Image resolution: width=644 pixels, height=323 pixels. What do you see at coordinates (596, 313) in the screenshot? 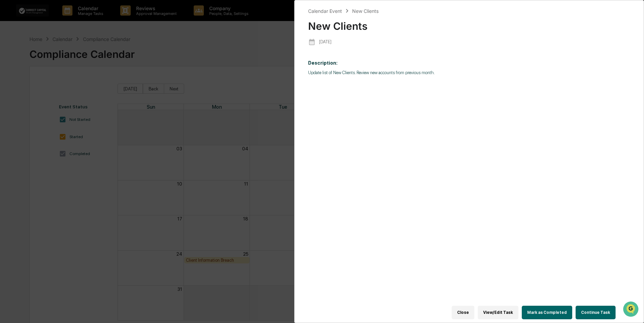
I see `button: Continue Task` at bounding box center [596, 313].